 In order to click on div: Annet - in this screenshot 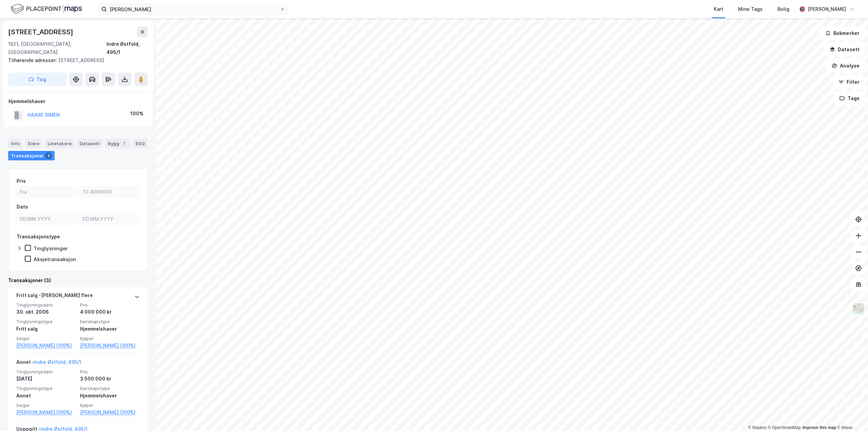, I will do `click(48, 363)`.